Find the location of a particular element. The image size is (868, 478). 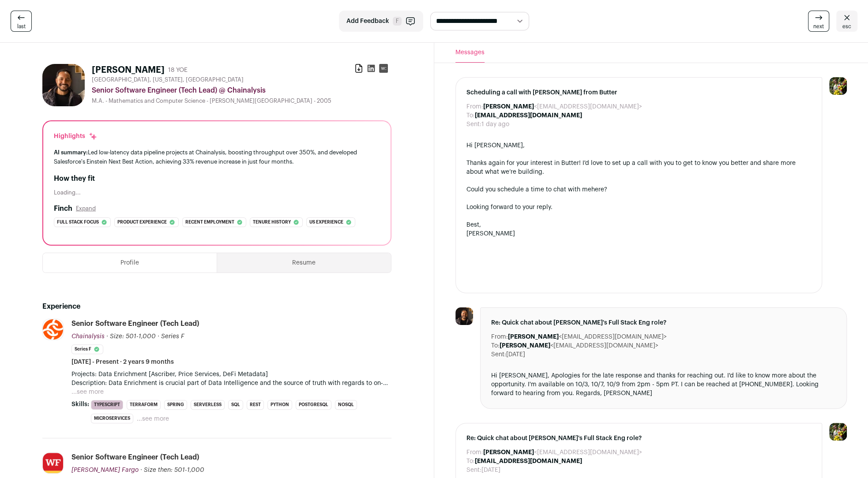

span: Full stack focus is located at coordinates (78, 222).